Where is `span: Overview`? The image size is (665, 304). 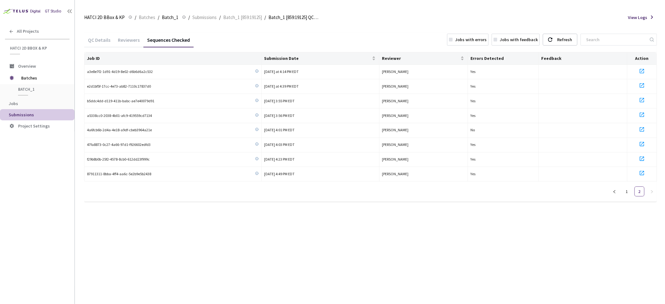
span: Overview is located at coordinates (27, 66).